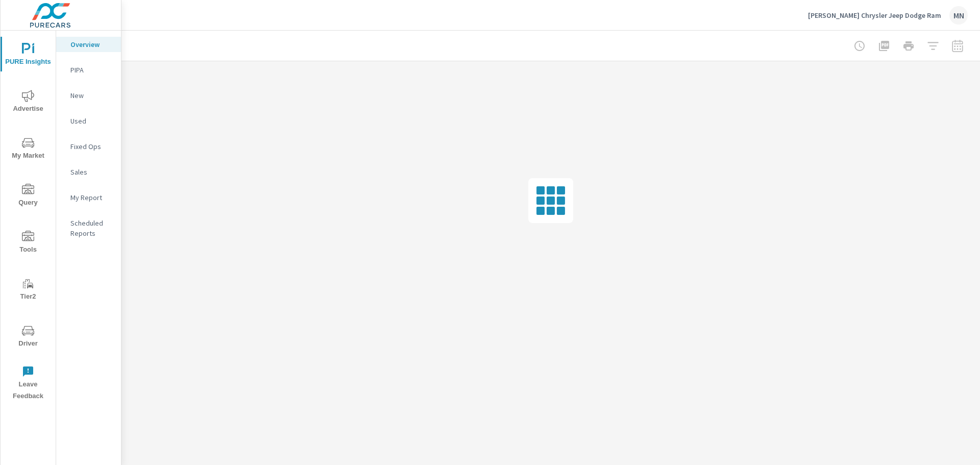  I want to click on div: MN, so click(958, 15).